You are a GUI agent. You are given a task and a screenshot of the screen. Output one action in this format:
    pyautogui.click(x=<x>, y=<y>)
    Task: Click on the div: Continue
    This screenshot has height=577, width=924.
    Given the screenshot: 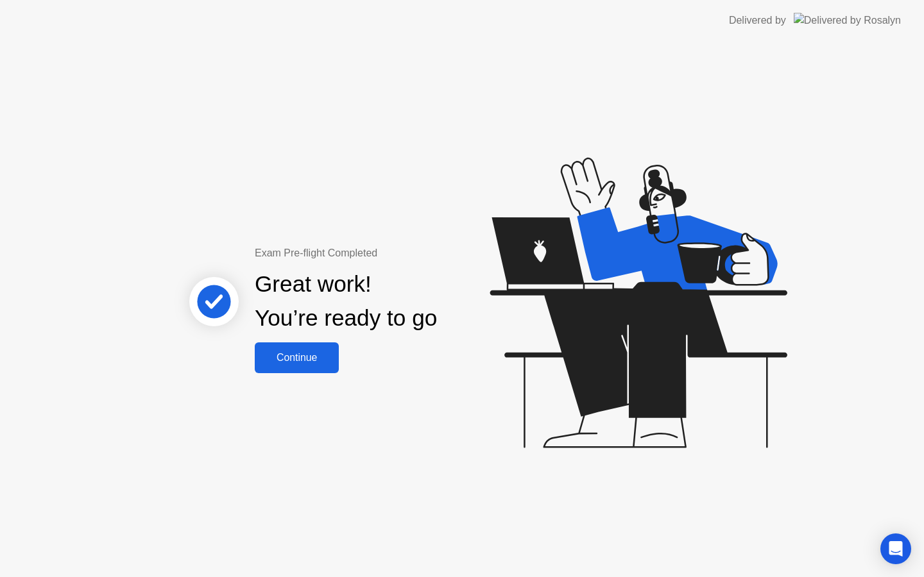 What is the action you would take?
    pyautogui.click(x=296, y=358)
    